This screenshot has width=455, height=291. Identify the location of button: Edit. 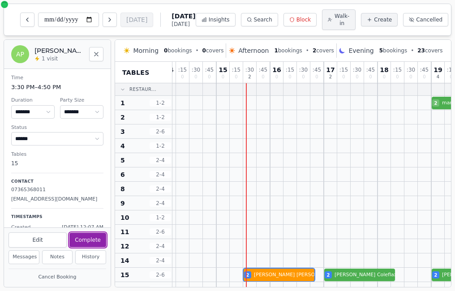
(38, 240).